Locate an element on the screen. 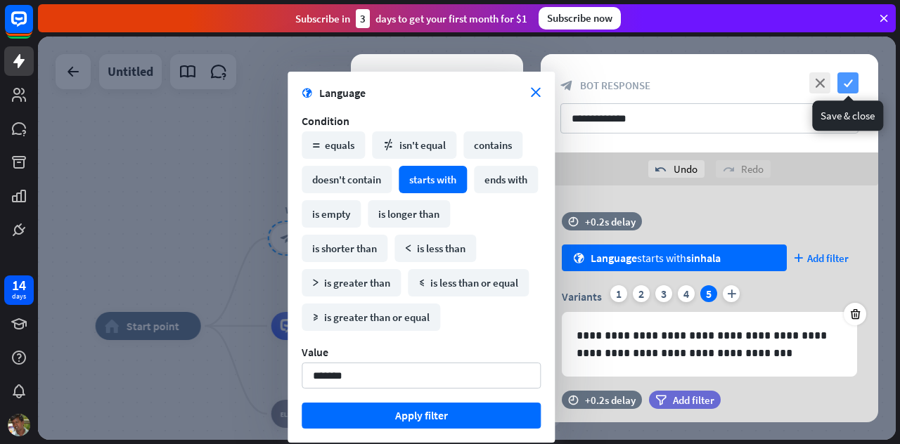 The height and width of the screenshot is (444, 900). div: Subscribe in days to get your first month for $1 is located at coordinates (411, 18).